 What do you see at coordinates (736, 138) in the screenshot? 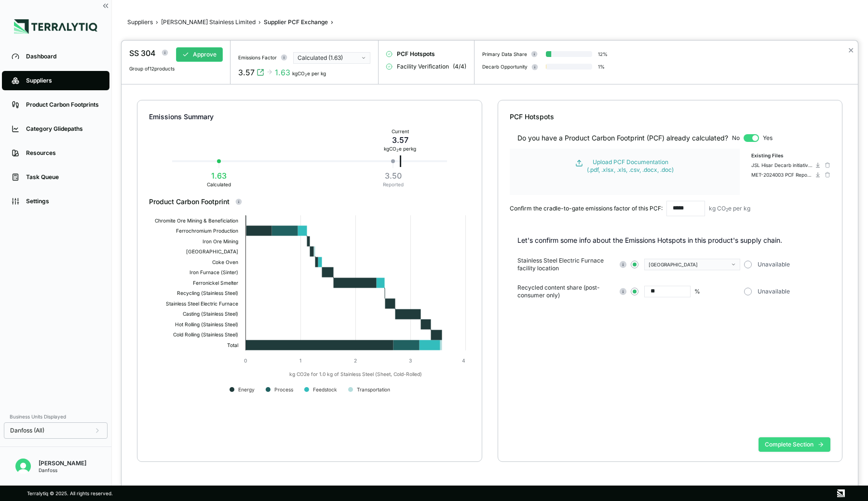
I see `span: No` at bounding box center [736, 138].